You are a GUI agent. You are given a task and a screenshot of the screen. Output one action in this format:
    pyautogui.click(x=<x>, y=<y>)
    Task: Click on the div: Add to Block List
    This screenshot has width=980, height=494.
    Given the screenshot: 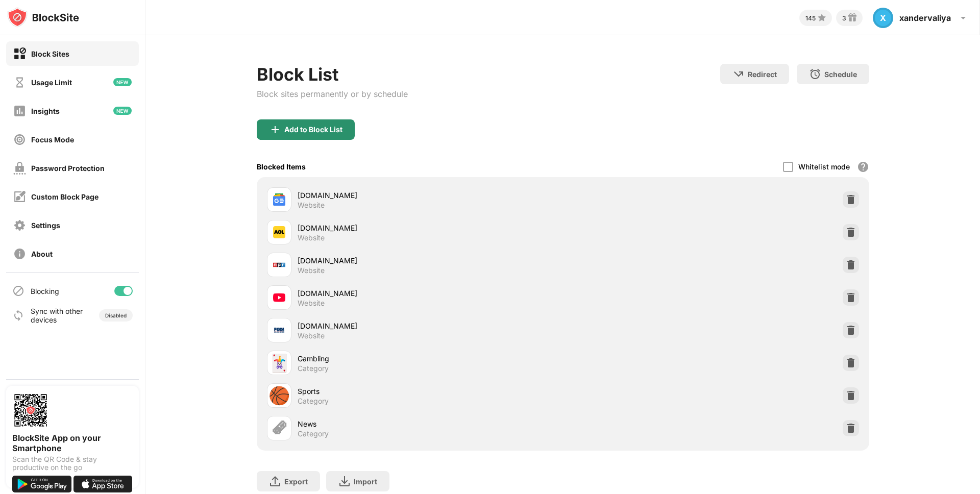 What is the action you would take?
    pyautogui.click(x=314, y=130)
    